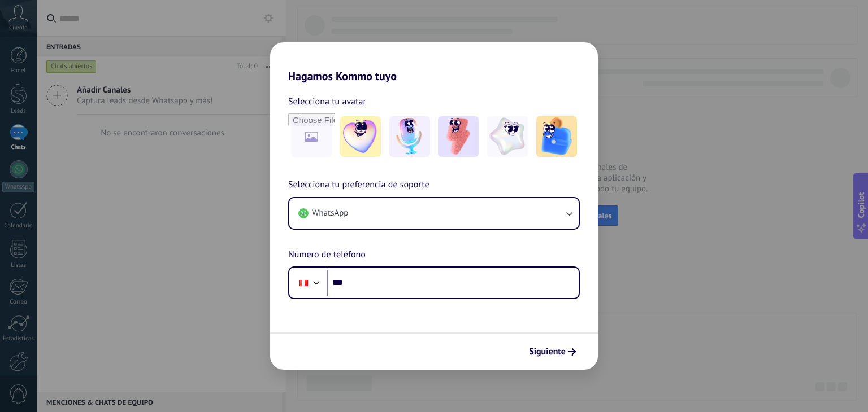  Describe the element at coordinates (410, 137) in the screenshot. I see `img: -2.jpeg` at that location.